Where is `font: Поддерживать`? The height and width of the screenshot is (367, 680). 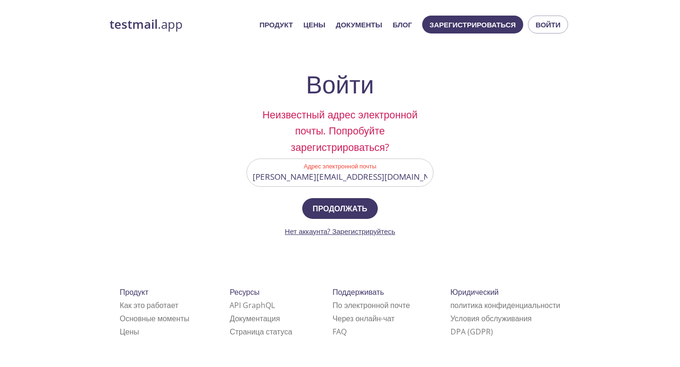 font: Поддерживать is located at coordinates (358, 292).